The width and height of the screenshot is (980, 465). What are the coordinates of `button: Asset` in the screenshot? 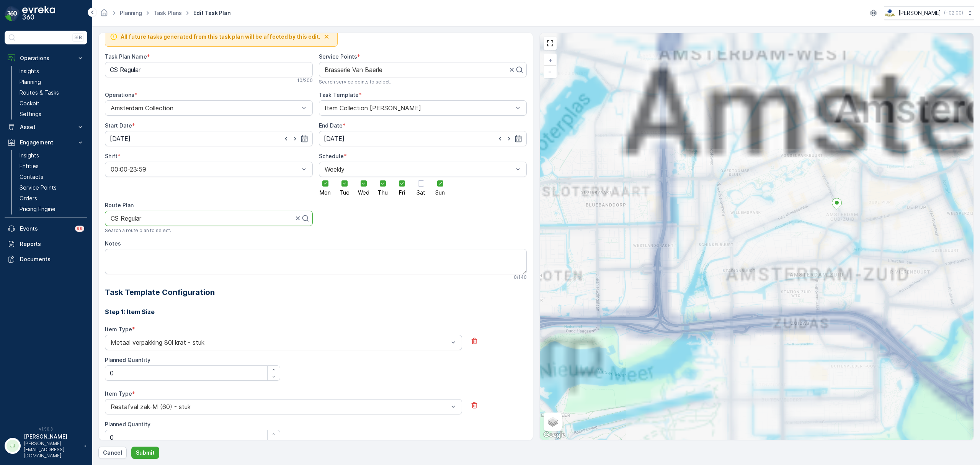 It's located at (46, 127).